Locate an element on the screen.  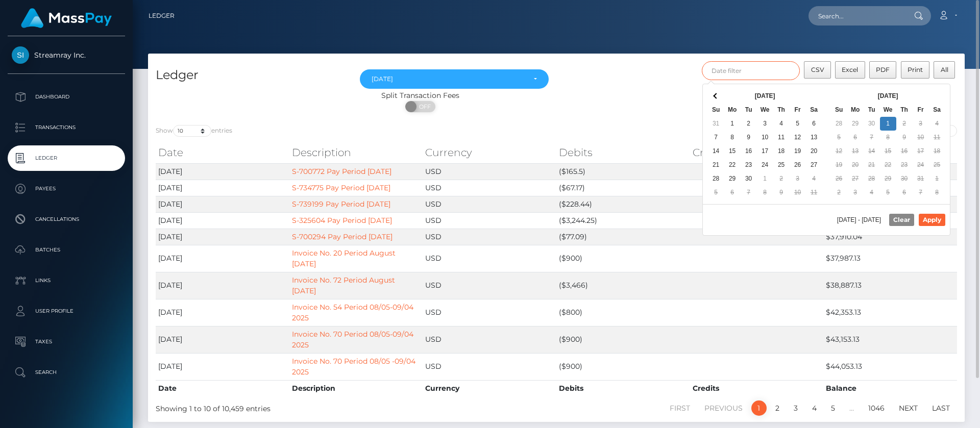
h4: Ledger is located at coordinates (250, 75).